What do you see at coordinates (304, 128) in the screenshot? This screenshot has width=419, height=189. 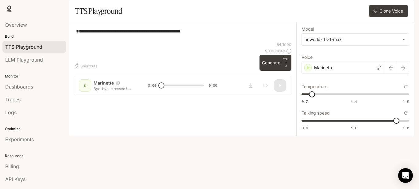 I see `span: 0.5` at bounding box center [304, 128].